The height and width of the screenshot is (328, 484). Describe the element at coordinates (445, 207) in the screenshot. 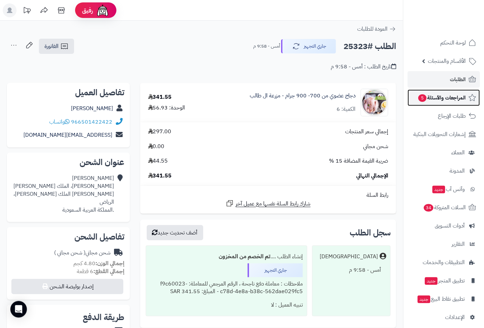

I see `span: السلات المتروكة` at that location.